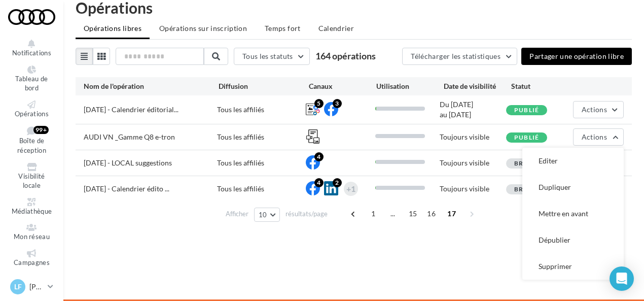  What do you see at coordinates (268, 56) in the screenshot?
I see `span: Tous les statuts` at bounding box center [268, 56].